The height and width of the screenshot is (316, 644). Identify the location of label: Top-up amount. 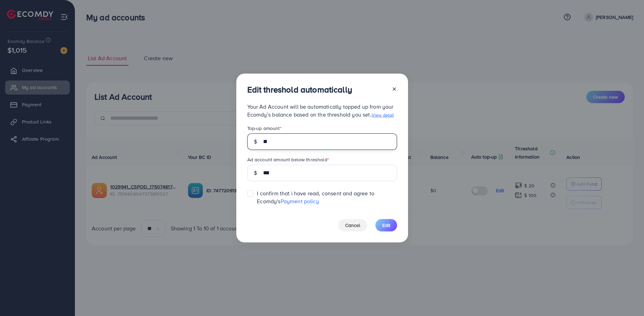
(264, 128).